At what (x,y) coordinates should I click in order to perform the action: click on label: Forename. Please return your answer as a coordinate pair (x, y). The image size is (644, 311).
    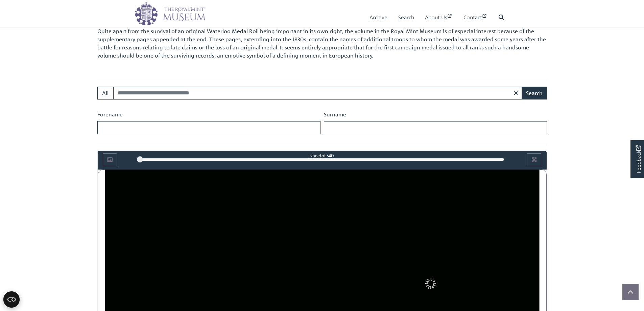
    Looking at the image, I should click on (110, 114).